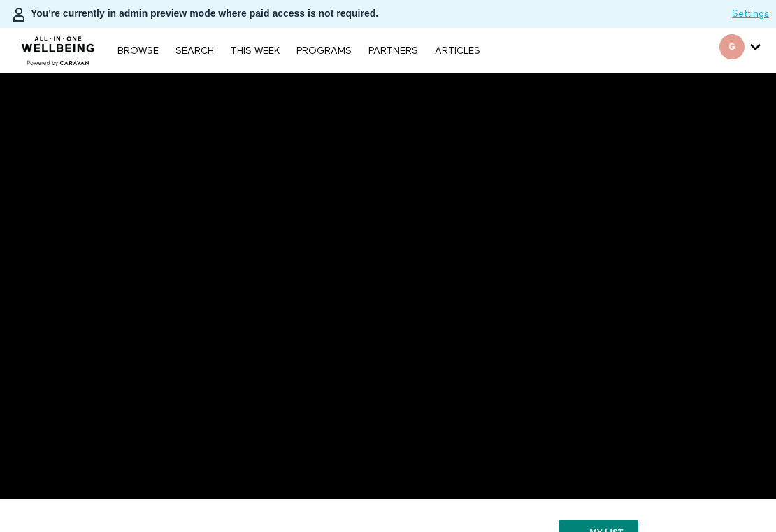 This screenshot has height=532, width=776. Describe the element at coordinates (457, 51) in the screenshot. I see `a: ARTICLES` at that location.